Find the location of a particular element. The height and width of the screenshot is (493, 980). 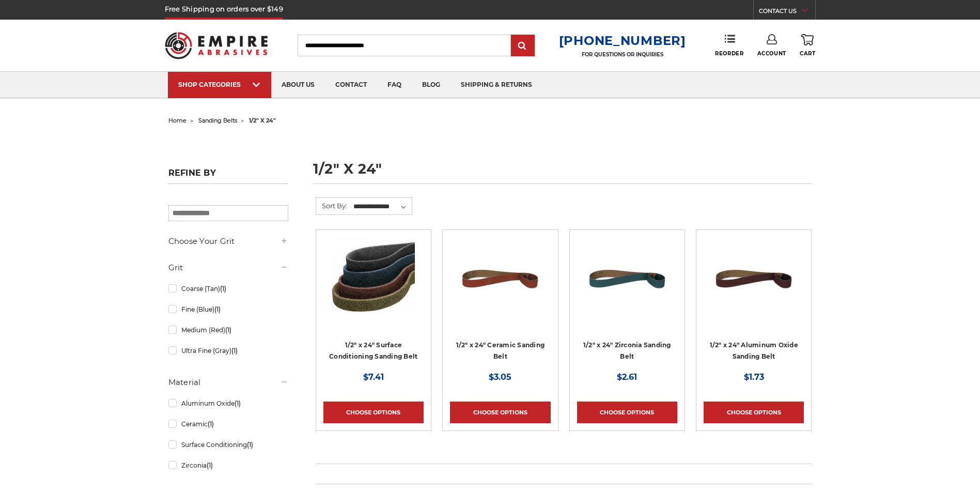

a: sanding belts is located at coordinates (218, 121).